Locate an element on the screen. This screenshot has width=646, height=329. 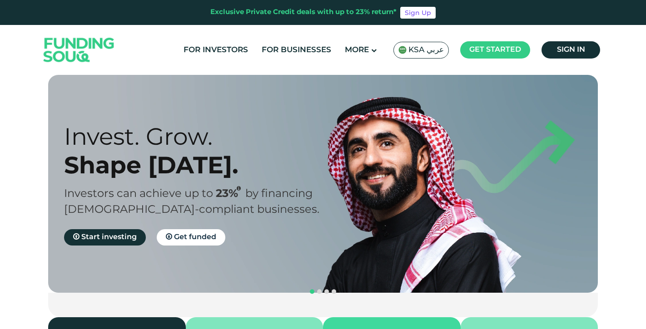
a: Get funded is located at coordinates (191, 237).